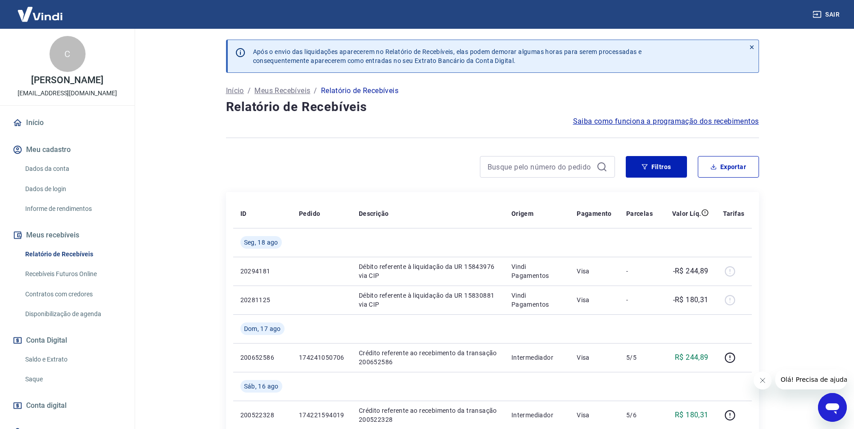 This screenshot has height=429, width=854. I want to click on p: 20294181, so click(262, 271).